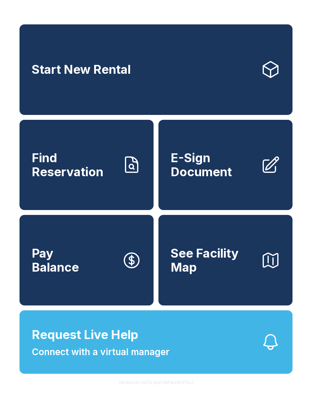 Image resolution: width=312 pixels, height=403 pixels. What do you see at coordinates (87, 260) in the screenshot?
I see `button: PayBalance` at bounding box center [87, 260].